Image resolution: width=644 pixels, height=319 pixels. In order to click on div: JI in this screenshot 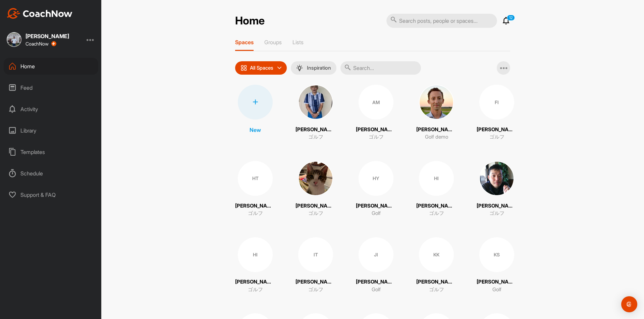, I will do `click(376, 255)`.